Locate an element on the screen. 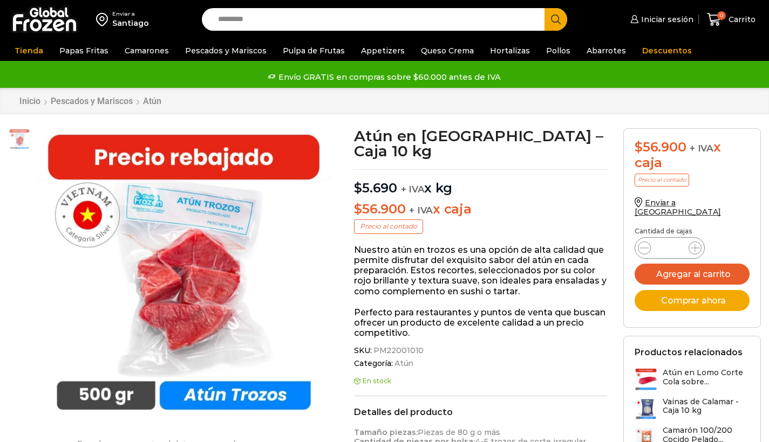 Image resolution: width=769 pixels, height=442 pixels. a: Queso Crema is located at coordinates (447, 51).